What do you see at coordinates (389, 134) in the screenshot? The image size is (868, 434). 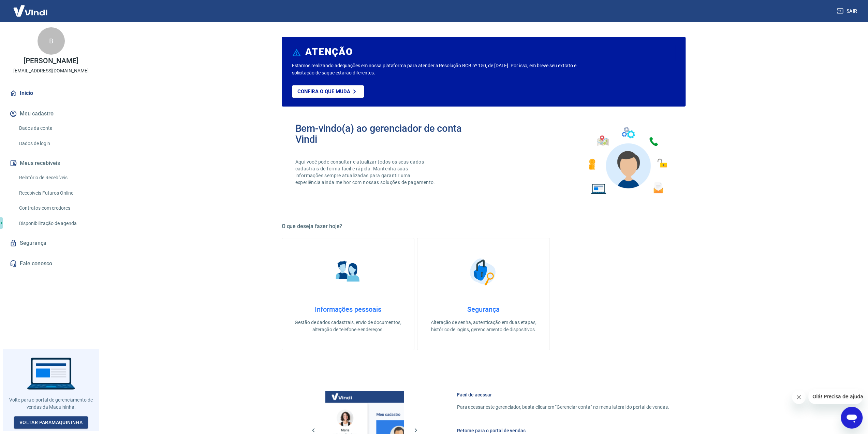 I see `h2: Bem-vindo(a) ao gerenciador de conta Vindi` at bounding box center [389, 134].